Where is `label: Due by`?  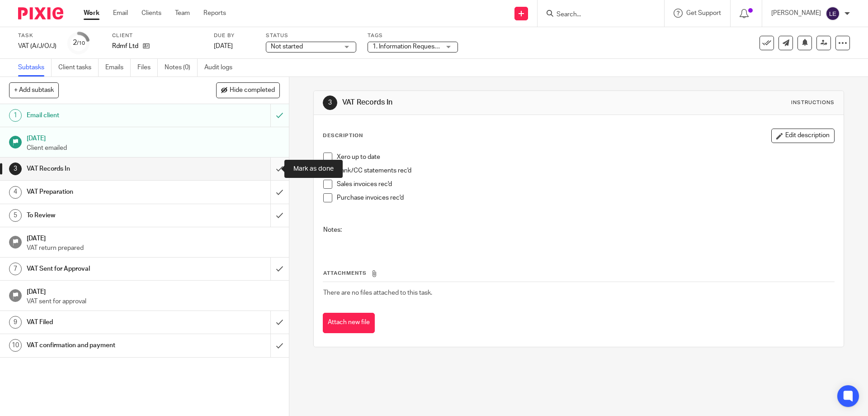 label: Due by is located at coordinates (234, 35).